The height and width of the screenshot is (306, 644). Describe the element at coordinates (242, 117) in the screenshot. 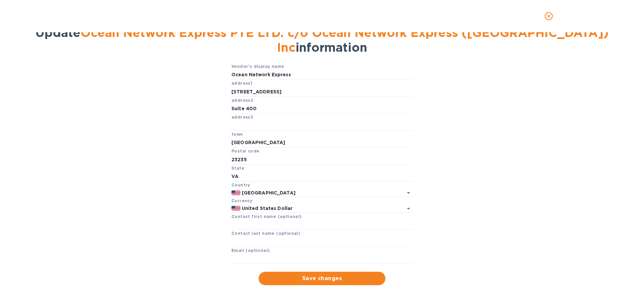

I see `b: address3` at that location.